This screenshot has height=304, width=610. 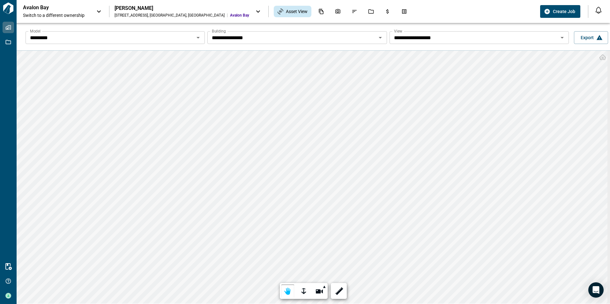 What do you see at coordinates (240, 15) in the screenshot?
I see `span: Avalon Bay` at bounding box center [240, 15].